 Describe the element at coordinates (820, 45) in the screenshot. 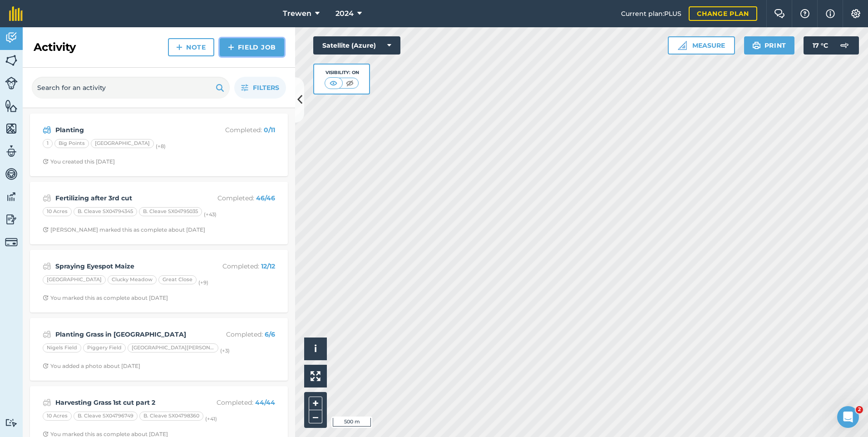

I see `span: 17 ° C` at that location.